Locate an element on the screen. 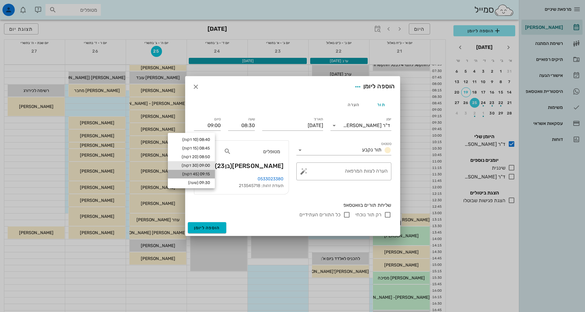 The height and width of the screenshot is (312, 585). div: הערה is located at coordinates (353, 104).